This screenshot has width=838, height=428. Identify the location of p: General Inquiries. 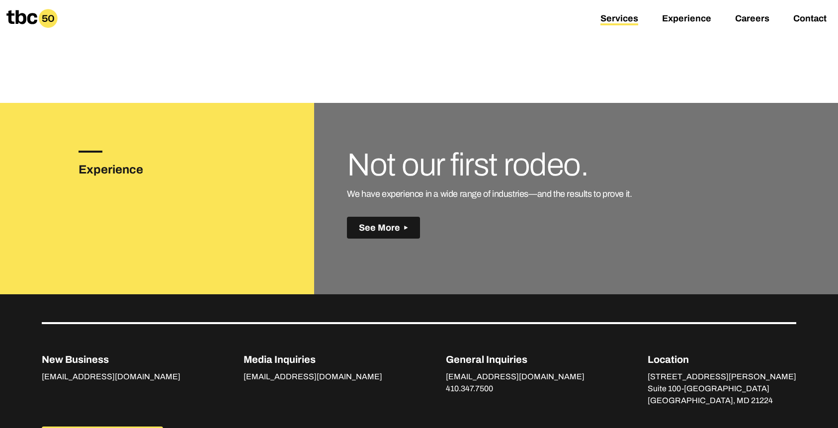
(515, 359).